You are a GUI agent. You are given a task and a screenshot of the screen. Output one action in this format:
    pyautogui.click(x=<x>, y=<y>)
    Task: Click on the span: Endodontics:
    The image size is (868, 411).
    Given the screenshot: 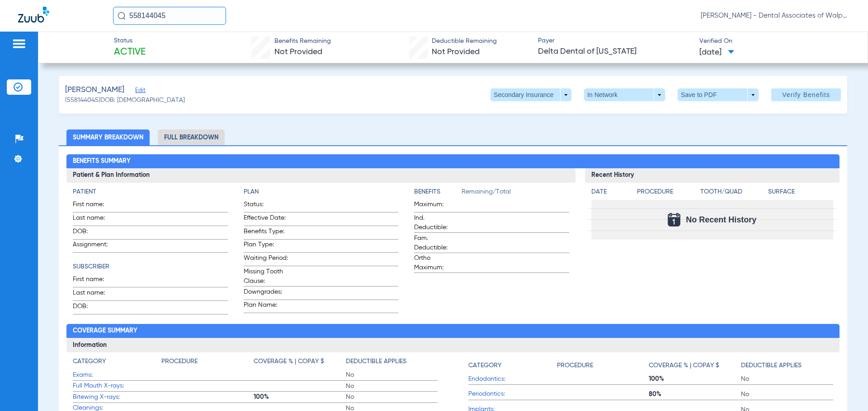 What is the action you would take?
    pyautogui.click(x=512, y=380)
    